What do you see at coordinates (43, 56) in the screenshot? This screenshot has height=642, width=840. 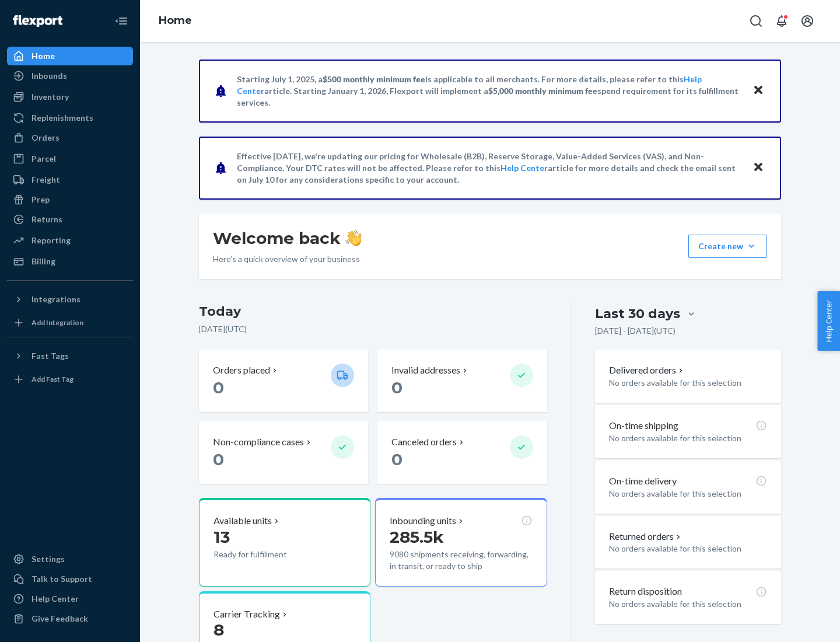 I see `div: Home` at bounding box center [43, 56].